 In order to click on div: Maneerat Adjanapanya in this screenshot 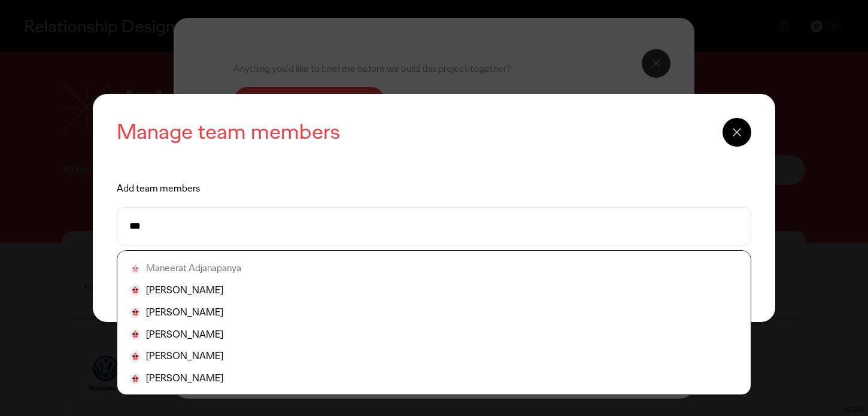, I will do `click(193, 268)`.